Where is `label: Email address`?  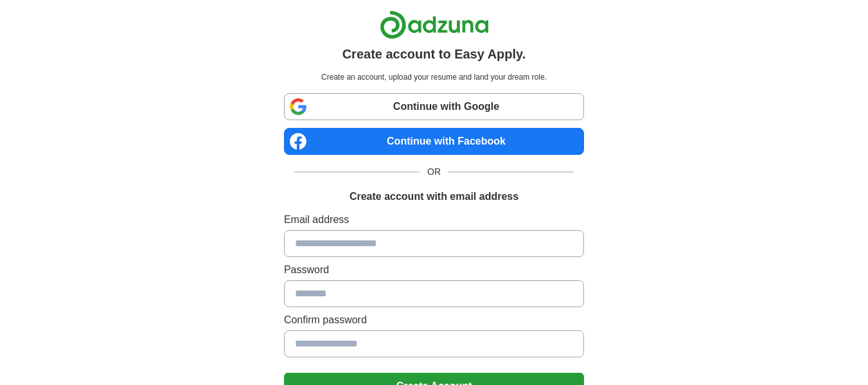
label: Email address is located at coordinates (434, 220).